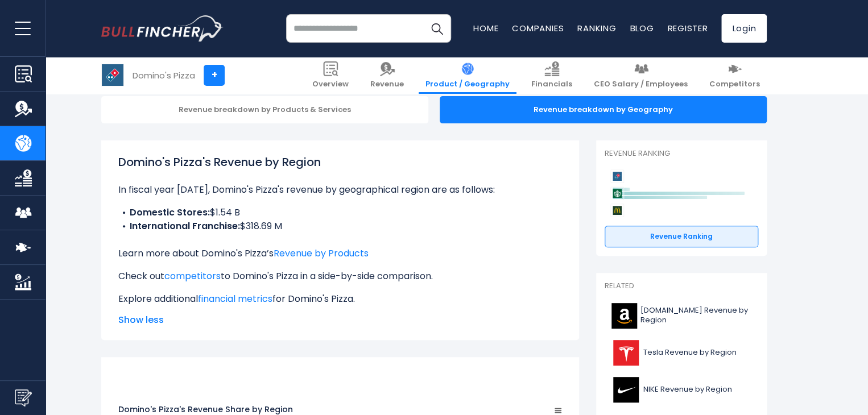 The width and height of the screenshot is (868, 415). What do you see at coordinates (164, 75) in the screenshot?
I see `div: Domino's Pizza` at bounding box center [164, 75].